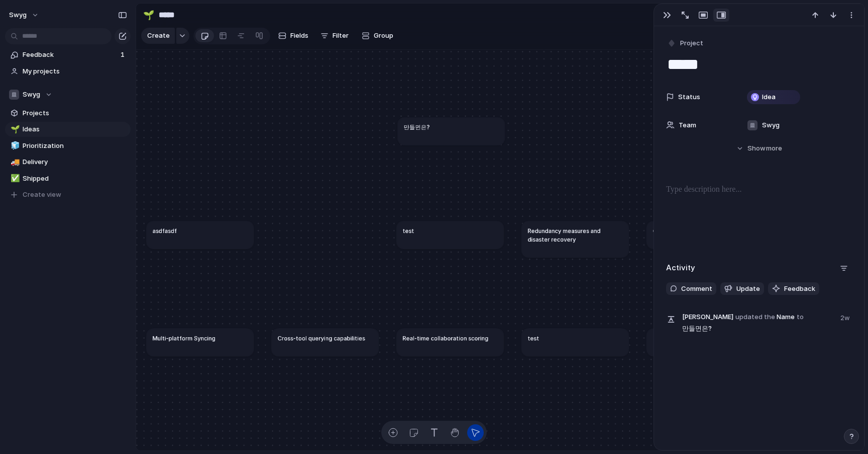 The image size is (868, 454). I want to click on div: 🧊Prioritization, so click(67, 146).